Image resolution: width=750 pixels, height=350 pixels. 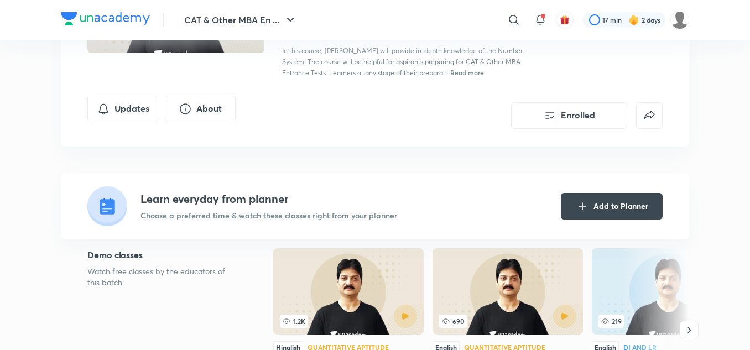 What do you see at coordinates (163, 277) in the screenshot?
I see `p: Watch free classes by the educators of this batch` at bounding box center [163, 277].